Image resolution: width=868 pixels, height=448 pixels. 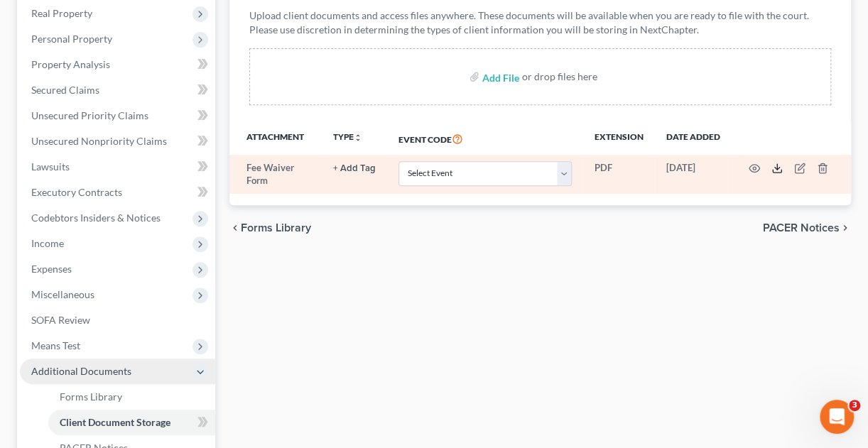 What do you see at coordinates (354, 167) in the screenshot?
I see `a: + Add Tag` at bounding box center [354, 167].